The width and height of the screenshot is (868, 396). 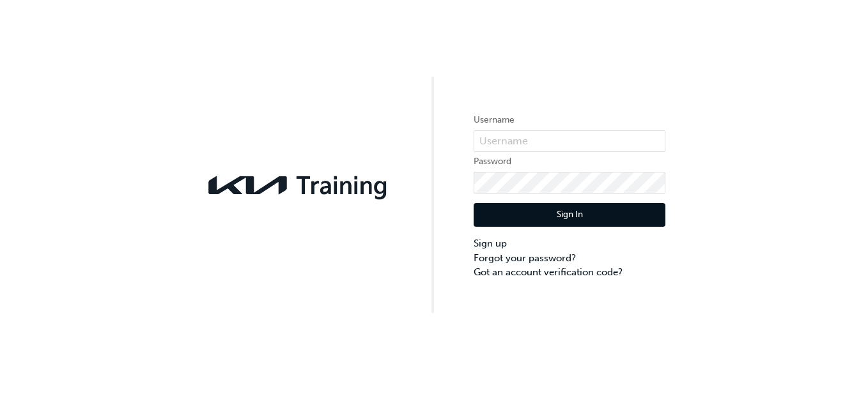 What do you see at coordinates (570, 244) in the screenshot?
I see `a: Sign up` at bounding box center [570, 244].